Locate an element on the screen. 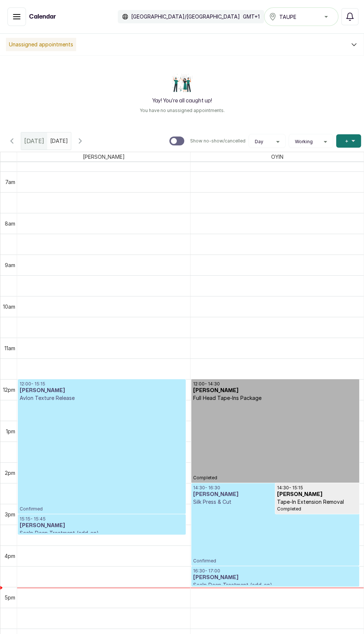 The height and width of the screenshot is (634, 364). p: Avlon Texture Release is located at coordinates (101, 398).